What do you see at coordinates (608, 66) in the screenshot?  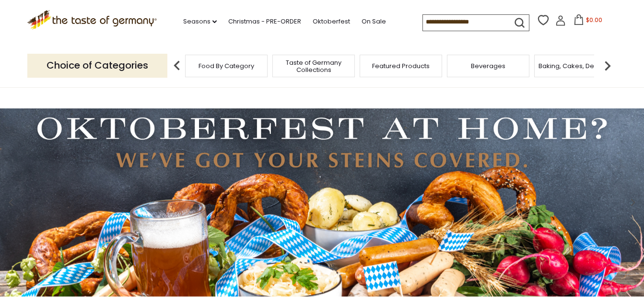 I see `img: next arrow` at bounding box center [608, 66].